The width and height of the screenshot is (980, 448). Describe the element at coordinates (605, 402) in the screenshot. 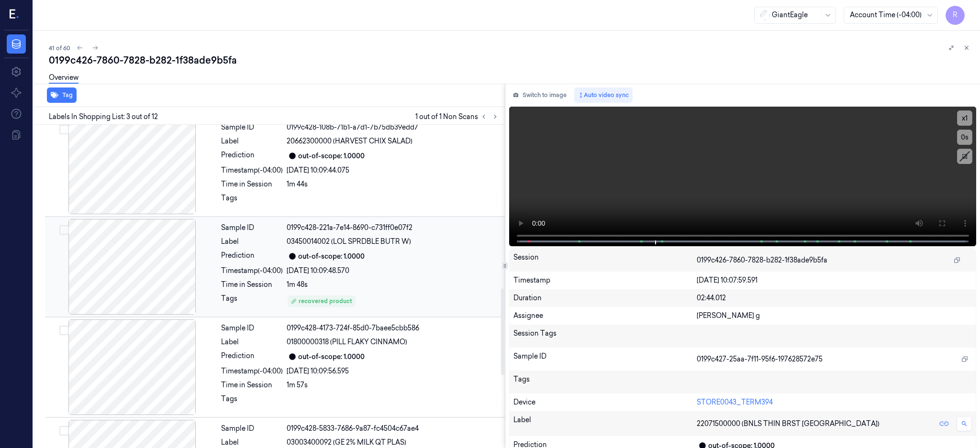

I see `div: Device` at that location.